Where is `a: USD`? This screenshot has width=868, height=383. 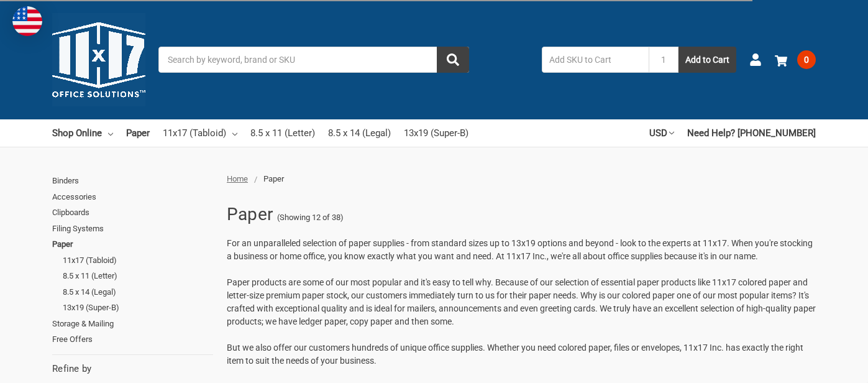
a: USD is located at coordinates (662, 133).